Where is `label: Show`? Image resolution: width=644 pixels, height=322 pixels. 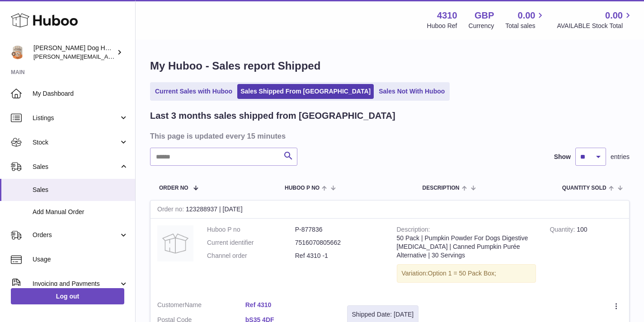 label: Show is located at coordinates (562, 157).